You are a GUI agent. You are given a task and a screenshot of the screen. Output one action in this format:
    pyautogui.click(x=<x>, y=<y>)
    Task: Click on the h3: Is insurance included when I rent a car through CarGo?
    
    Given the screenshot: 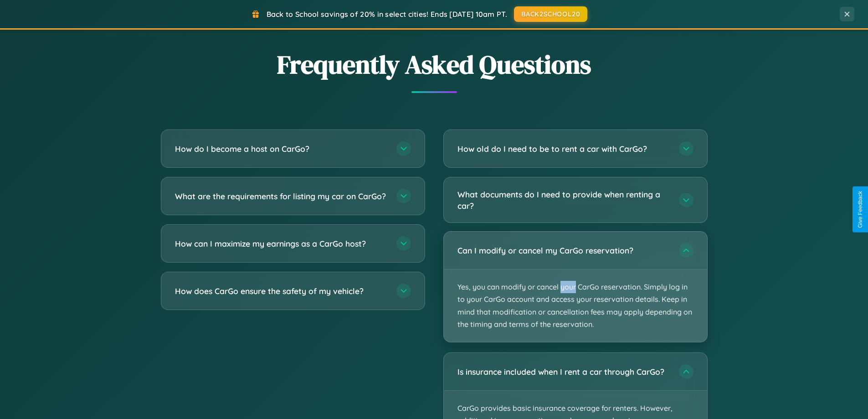 What is the action you would take?
    pyautogui.click(x=564, y=372)
    